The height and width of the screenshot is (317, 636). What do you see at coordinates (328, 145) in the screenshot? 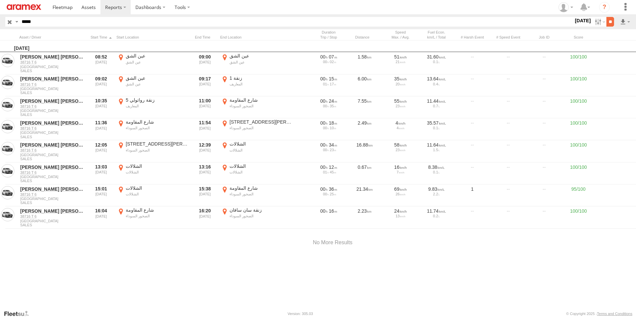
I see `div: [2074s] 15/08/2025 12:05 - 15/08/2025 12:39` at bounding box center [328, 145].